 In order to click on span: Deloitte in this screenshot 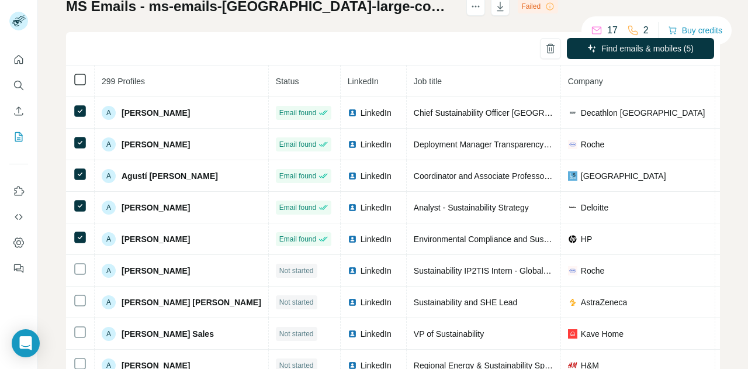, I will do `click(594, 207)`.